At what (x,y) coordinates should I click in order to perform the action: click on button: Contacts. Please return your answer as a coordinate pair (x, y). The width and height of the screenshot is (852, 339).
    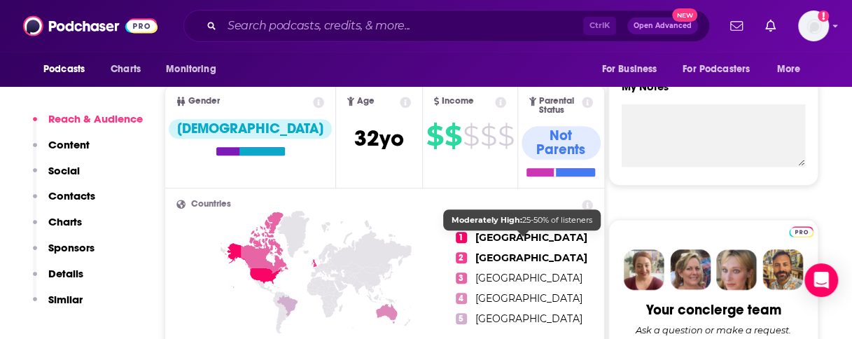
    Looking at the image, I should click on (64, 202).